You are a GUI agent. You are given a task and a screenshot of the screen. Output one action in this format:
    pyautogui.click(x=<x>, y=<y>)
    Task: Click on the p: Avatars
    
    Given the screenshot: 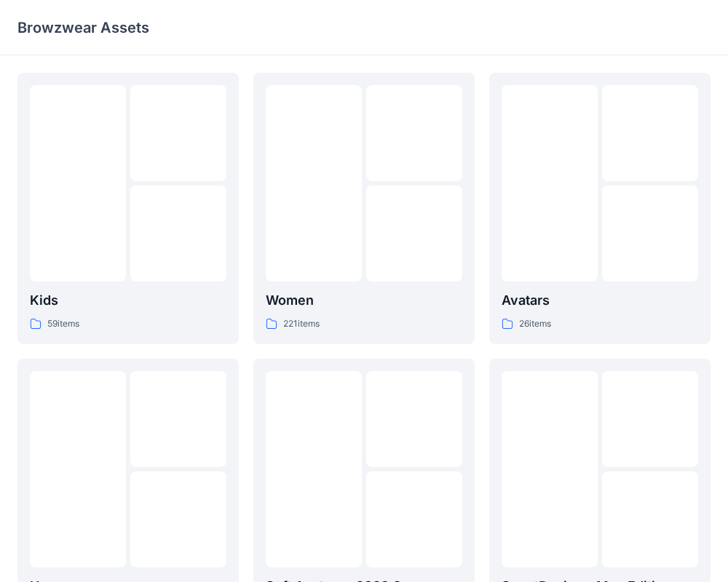 What is the action you would take?
    pyautogui.click(x=599, y=300)
    